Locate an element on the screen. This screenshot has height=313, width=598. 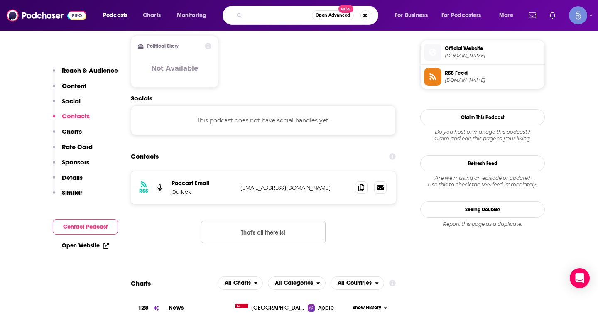
span: Monitoring is located at coordinates (192, 15).